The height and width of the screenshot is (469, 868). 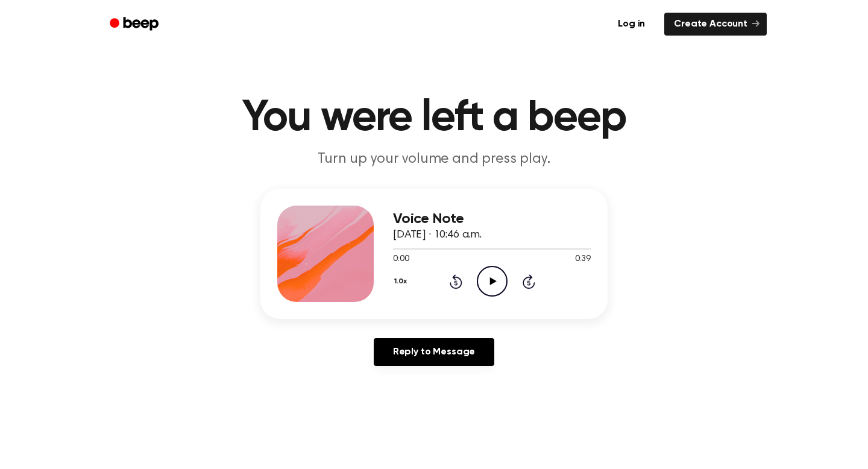 I want to click on a: Beep, so click(x=135, y=24).